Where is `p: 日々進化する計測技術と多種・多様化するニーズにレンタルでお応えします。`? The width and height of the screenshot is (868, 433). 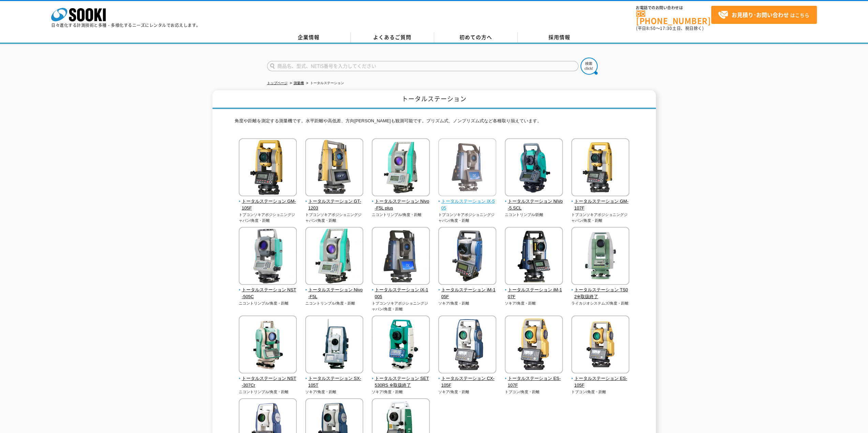
p: 日々進化する計測技術と多種・多様化するニーズにレンタルでお応えします。 is located at coordinates (126, 25).